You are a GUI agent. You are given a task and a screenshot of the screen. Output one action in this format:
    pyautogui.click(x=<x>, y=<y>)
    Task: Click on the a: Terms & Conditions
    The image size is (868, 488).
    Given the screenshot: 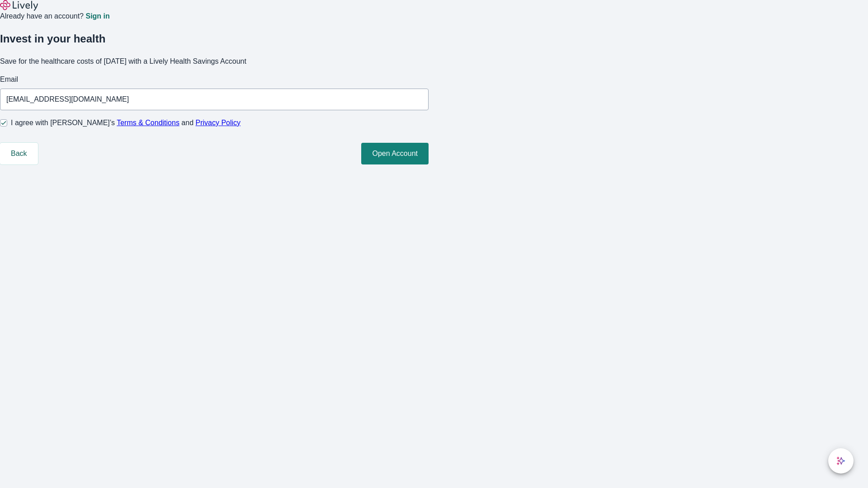 What is the action you would take?
    pyautogui.click(x=148, y=122)
    